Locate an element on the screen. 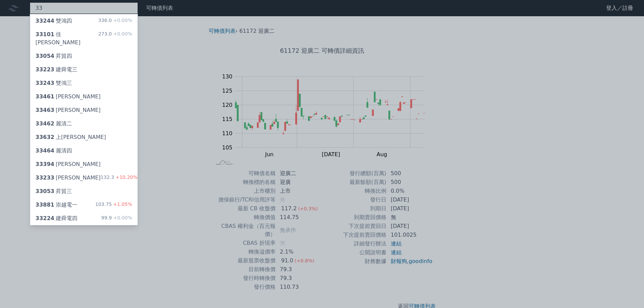  span: 33223 is located at coordinates (45, 70).